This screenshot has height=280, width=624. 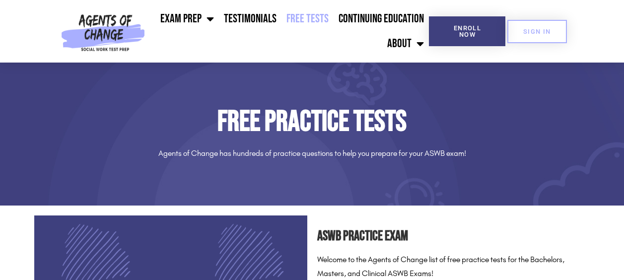 I want to click on a: SIGN IN, so click(x=537, y=31).